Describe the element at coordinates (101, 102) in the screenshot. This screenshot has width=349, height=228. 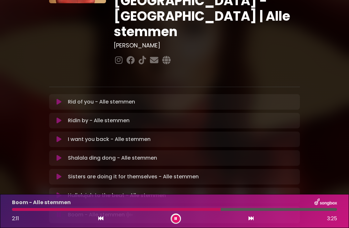
I see `p: Rid of you - Alle stemmen` at that location.